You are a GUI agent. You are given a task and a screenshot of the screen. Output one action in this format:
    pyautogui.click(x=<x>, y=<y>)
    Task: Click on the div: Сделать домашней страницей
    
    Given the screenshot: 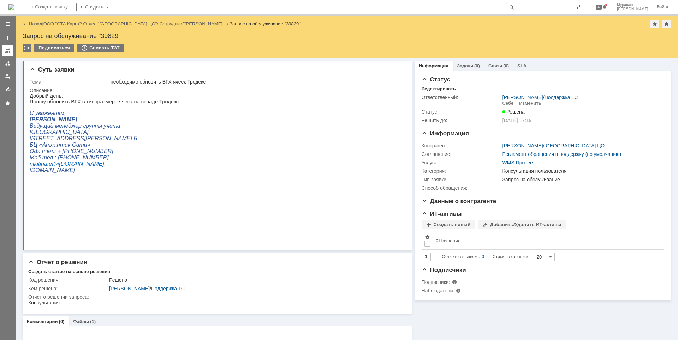 What is the action you would take?
    pyautogui.click(x=666, y=24)
    